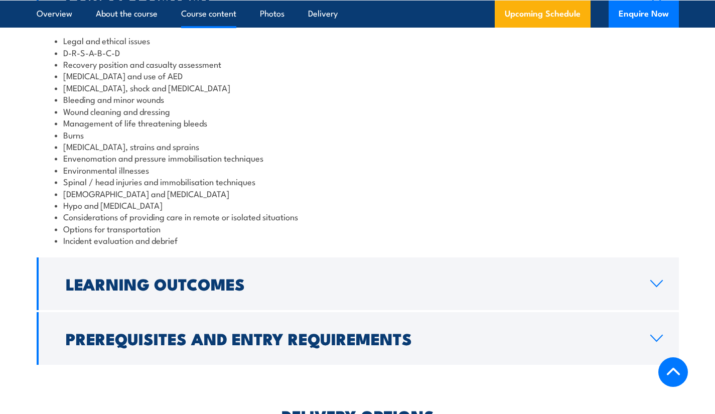  I want to click on li: Incident evaluation and debrief, so click(358, 240).